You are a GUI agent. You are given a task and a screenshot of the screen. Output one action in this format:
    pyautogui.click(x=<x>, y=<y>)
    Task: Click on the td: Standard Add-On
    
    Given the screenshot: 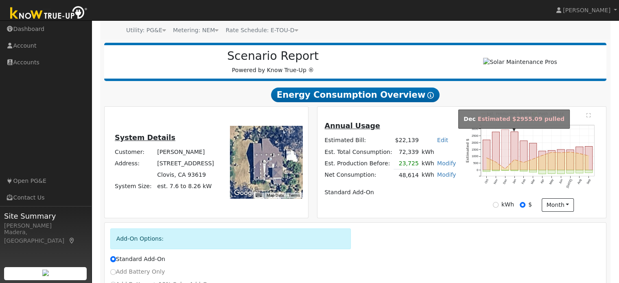 What is the action you would take?
    pyautogui.click(x=390, y=192)
    